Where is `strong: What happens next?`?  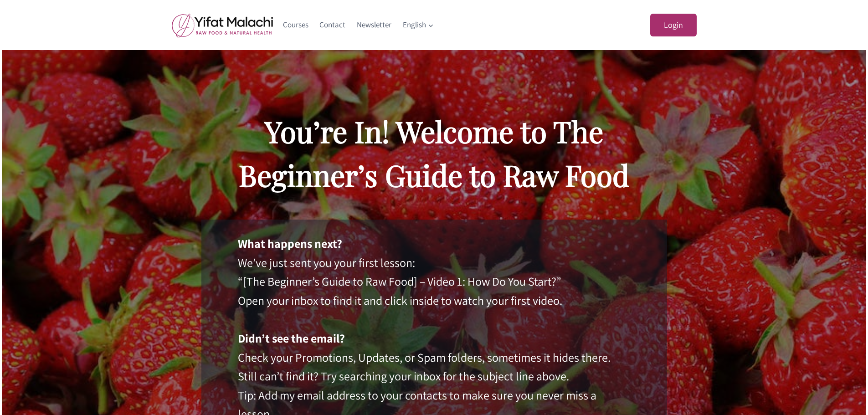 strong: What happens next? is located at coordinates (289, 243).